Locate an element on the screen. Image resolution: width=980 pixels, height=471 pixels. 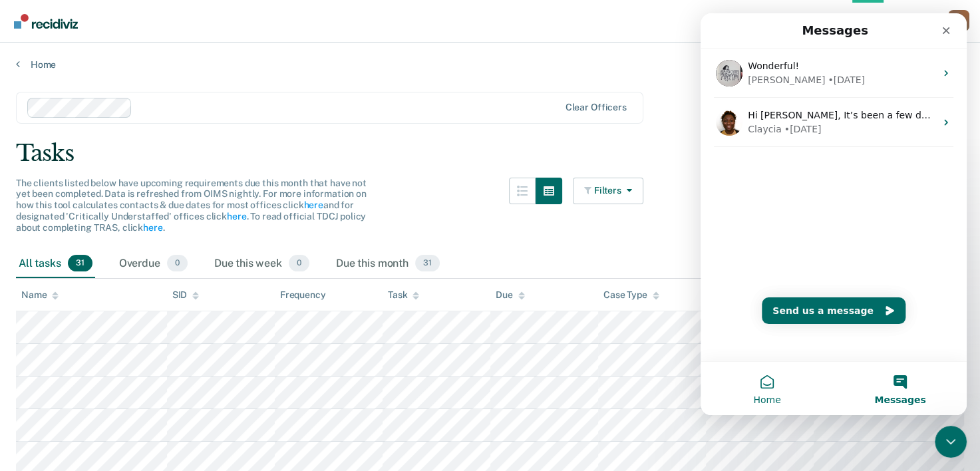
div: Overdue0 is located at coordinates (153, 264).